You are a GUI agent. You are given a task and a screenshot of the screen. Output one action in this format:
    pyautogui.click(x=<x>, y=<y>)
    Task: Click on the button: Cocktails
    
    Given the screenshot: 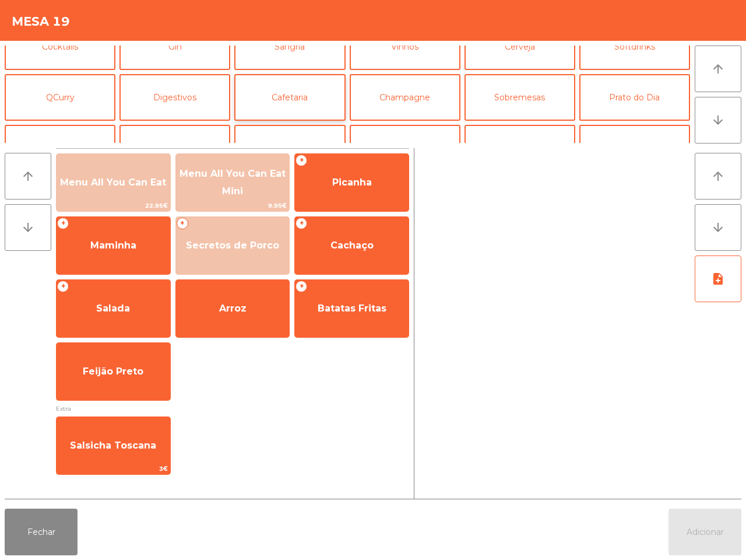 What is the action you would take?
    pyautogui.click(x=60, y=47)
    